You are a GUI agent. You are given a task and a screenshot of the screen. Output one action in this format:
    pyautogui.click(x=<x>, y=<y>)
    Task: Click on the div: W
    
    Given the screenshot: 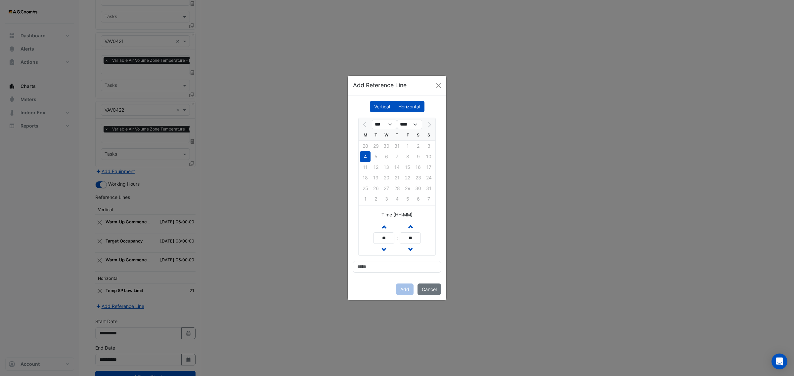 What is the action you would take?
    pyautogui.click(x=386, y=135)
    